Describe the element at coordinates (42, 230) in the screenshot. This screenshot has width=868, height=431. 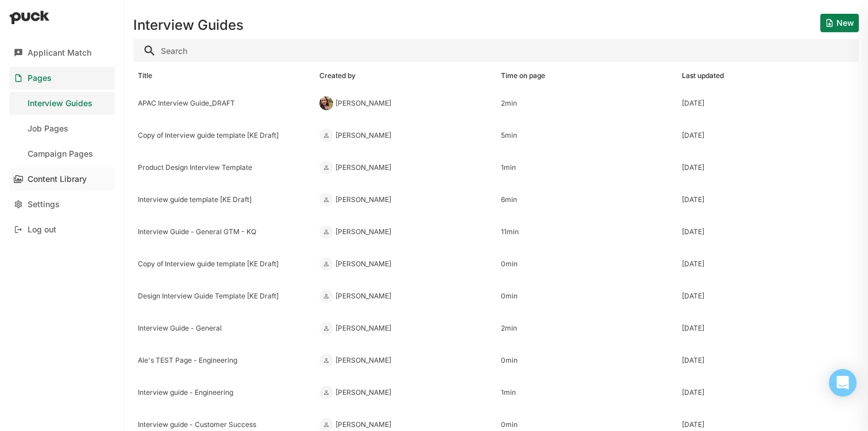
I see `div: Log out` at that location.